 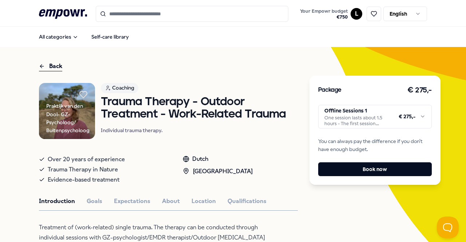 What do you see at coordinates (375, 169) in the screenshot?
I see `button: Book now` at bounding box center [375, 169].